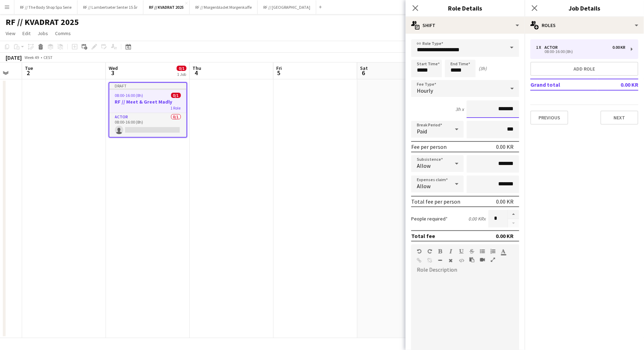 This screenshot has width=644, height=350. Describe the element at coordinates (32, 57) in the screenshot. I see `span: Week 49` at that location.